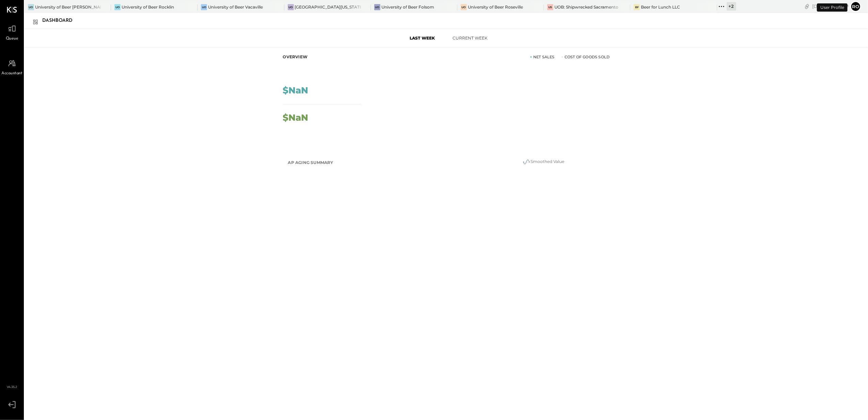 The height and width of the screenshot is (420, 868). I want to click on div: University of Beer Folsom, so click(408, 7).